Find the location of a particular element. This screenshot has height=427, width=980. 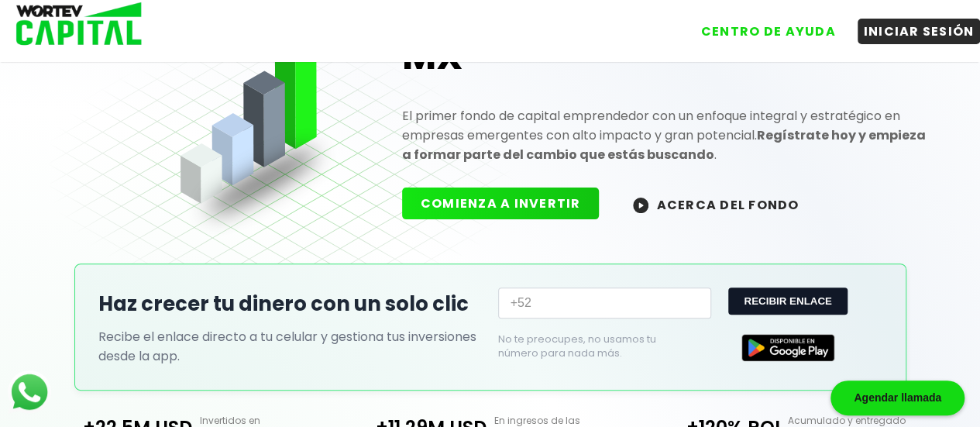

button: RECIBIR ENLACE is located at coordinates (787, 301).